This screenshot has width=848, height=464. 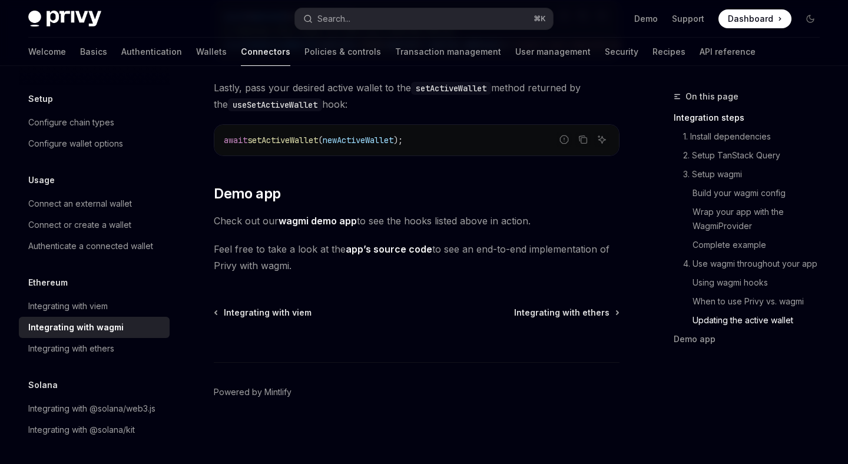 What do you see at coordinates (94, 225) in the screenshot?
I see `a: Connect or create a wallet` at bounding box center [94, 225].